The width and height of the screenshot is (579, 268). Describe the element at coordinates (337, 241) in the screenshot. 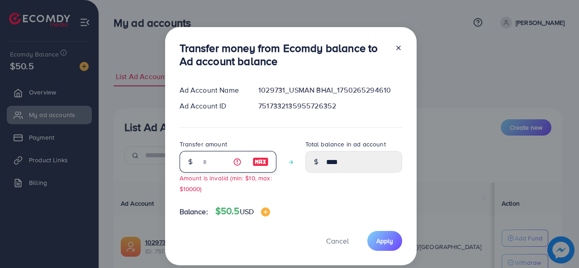

I see `span: Cancel` at that location.